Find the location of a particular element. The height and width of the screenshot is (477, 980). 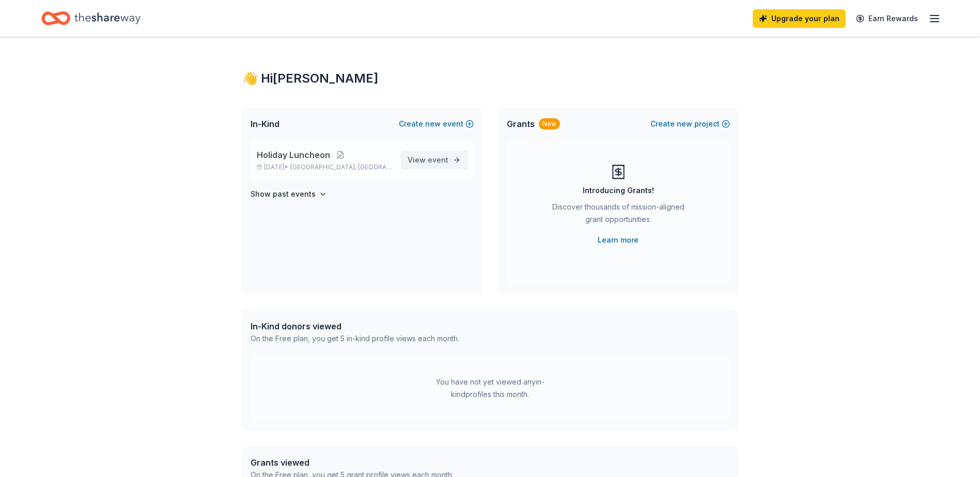

button: Createnewproject is located at coordinates (690, 124).